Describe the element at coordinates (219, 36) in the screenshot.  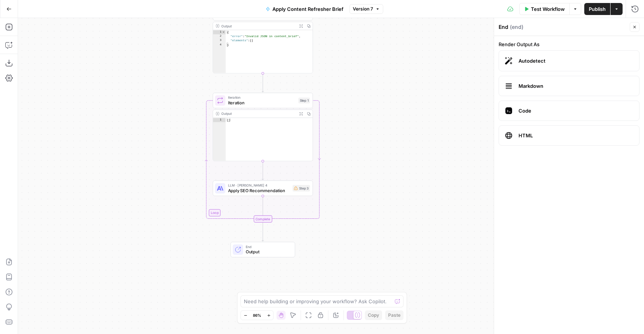
I see `div: 2` at that location.